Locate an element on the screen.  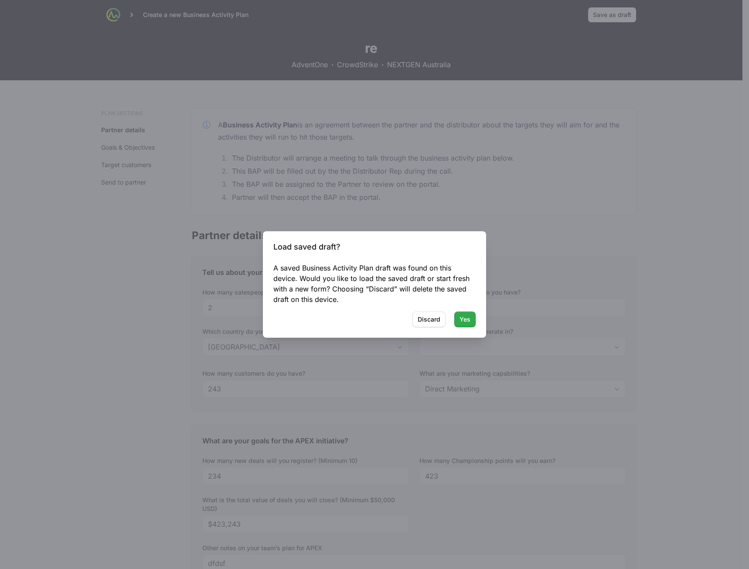
h3: Load saved draft? is located at coordinates (375, 247).